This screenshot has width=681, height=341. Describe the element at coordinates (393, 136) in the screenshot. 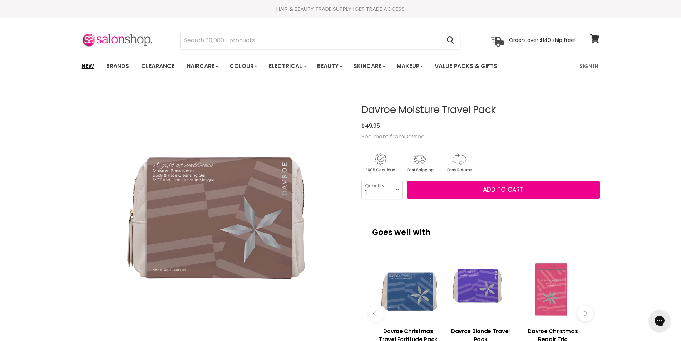

I see `span: See more from` at that location.